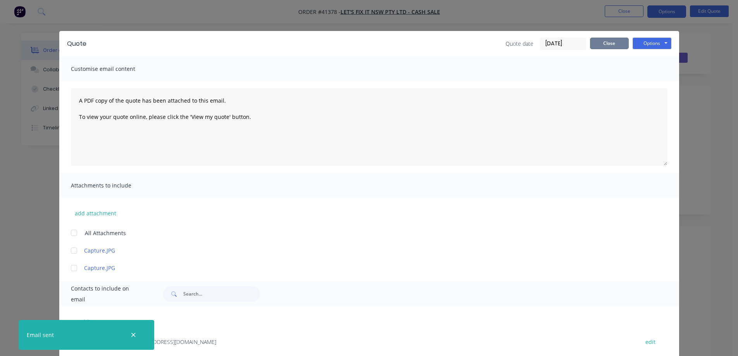 This screenshot has height=356, width=738. What do you see at coordinates (77, 44) in the screenshot?
I see `div: Quote` at bounding box center [77, 44].